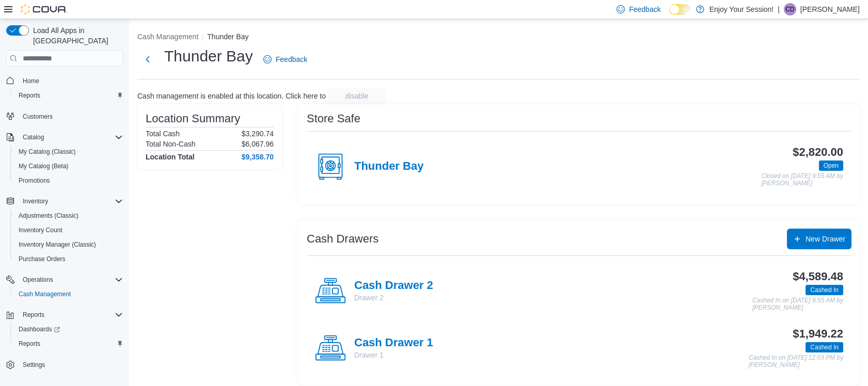 This screenshot has height=386, width=868. I want to click on button: My Catalog (Classic), so click(69, 152).